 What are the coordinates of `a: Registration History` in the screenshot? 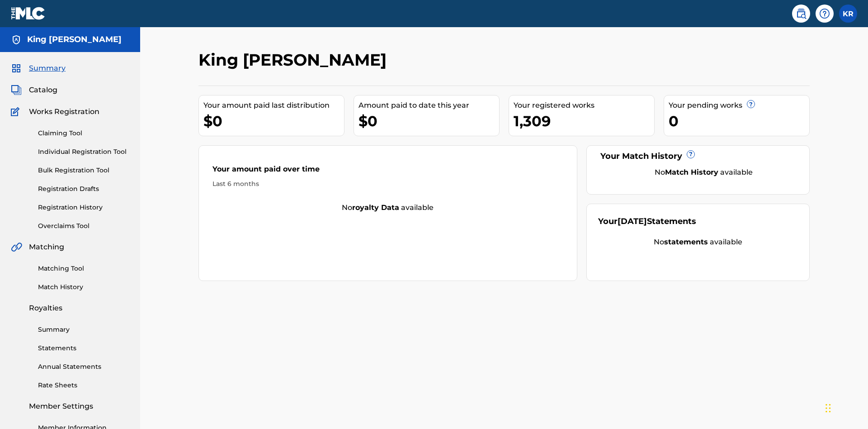 It's located at (84, 207).